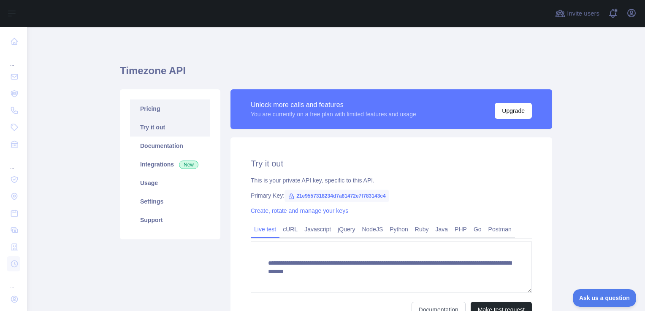 This screenshot has height=311, width=645. What do you see at coordinates (170, 165) in the screenshot?
I see `a: Integrations New` at bounding box center [170, 165].